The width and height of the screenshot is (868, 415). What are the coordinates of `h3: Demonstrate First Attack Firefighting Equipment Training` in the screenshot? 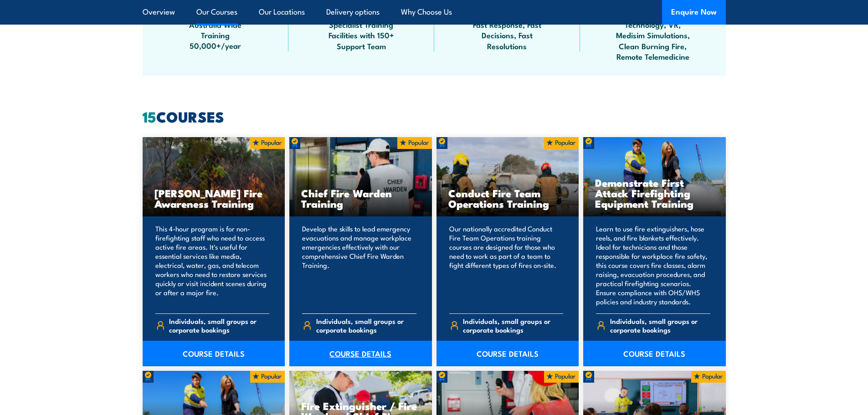 It's located at (654, 193).